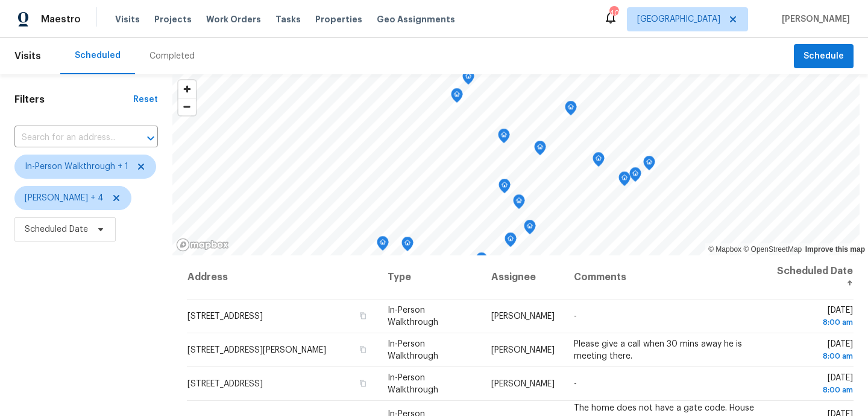  What do you see at coordinates (824, 56) in the screenshot?
I see `span: Schedule` at bounding box center [824, 56].